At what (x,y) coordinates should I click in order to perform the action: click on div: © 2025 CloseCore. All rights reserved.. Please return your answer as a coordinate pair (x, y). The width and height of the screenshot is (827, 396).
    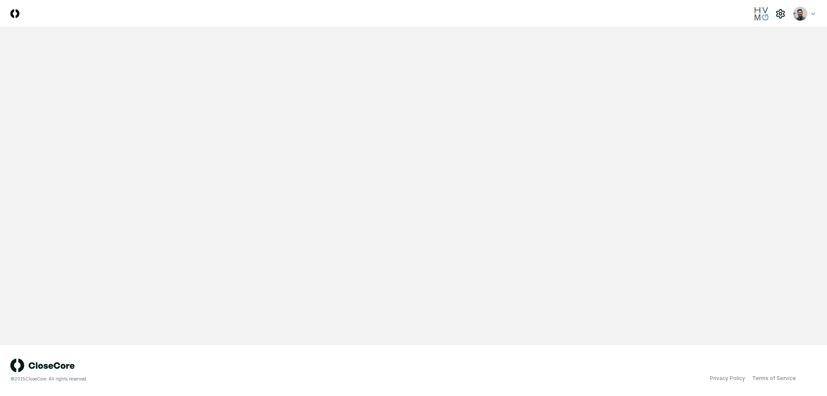
    Looking at the image, I should click on (212, 378).